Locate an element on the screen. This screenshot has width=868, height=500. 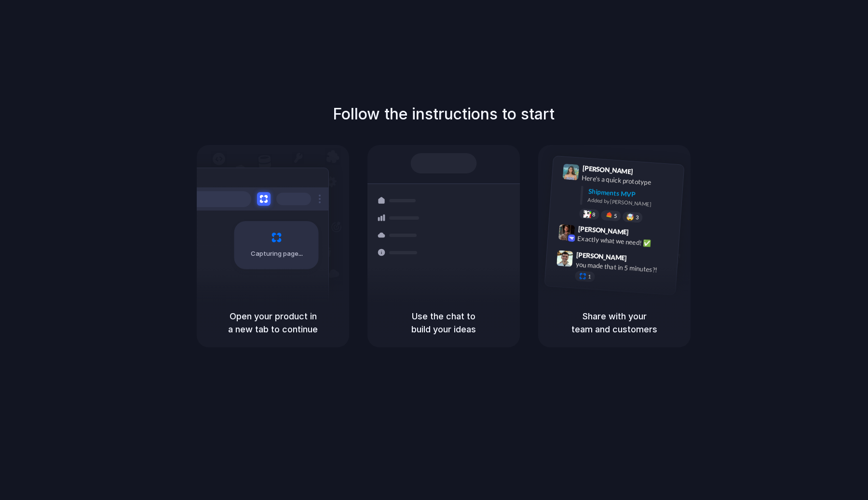
span: 5 is located at coordinates (615, 216).